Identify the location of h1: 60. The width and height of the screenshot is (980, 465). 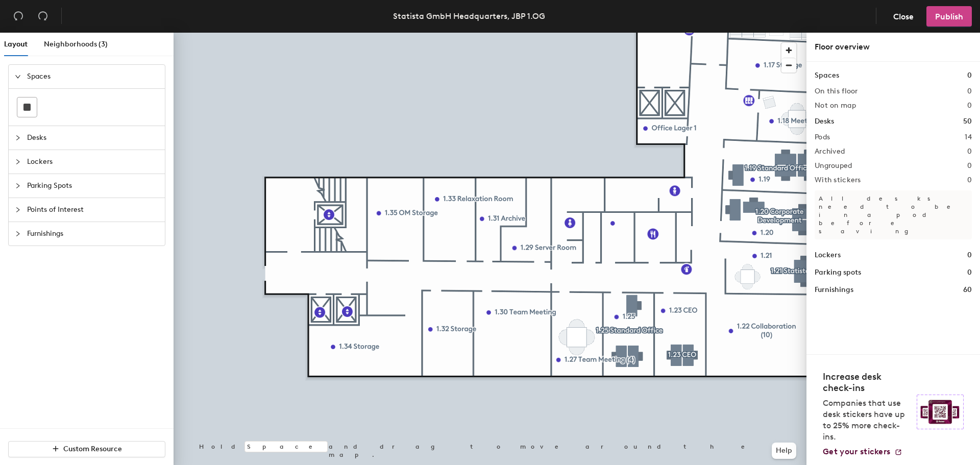
(968, 290).